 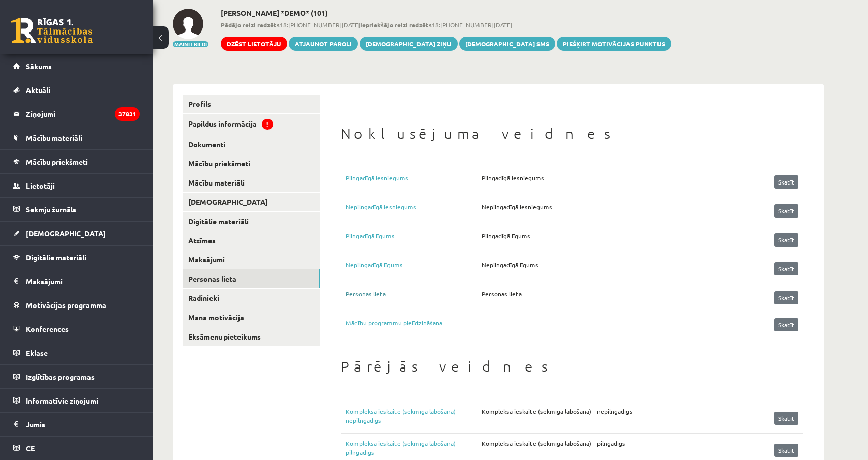 What do you see at coordinates (83, 114) in the screenshot?
I see `legend: Ziņojumi` at bounding box center [83, 114].